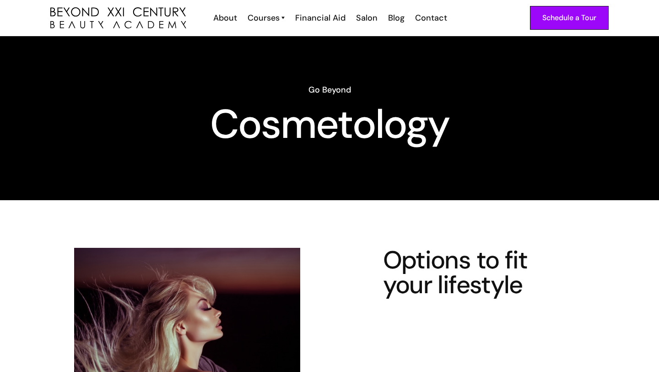 This screenshot has width=659, height=372. Describe the element at coordinates (396, 18) in the screenshot. I see `div: Blog` at that location.